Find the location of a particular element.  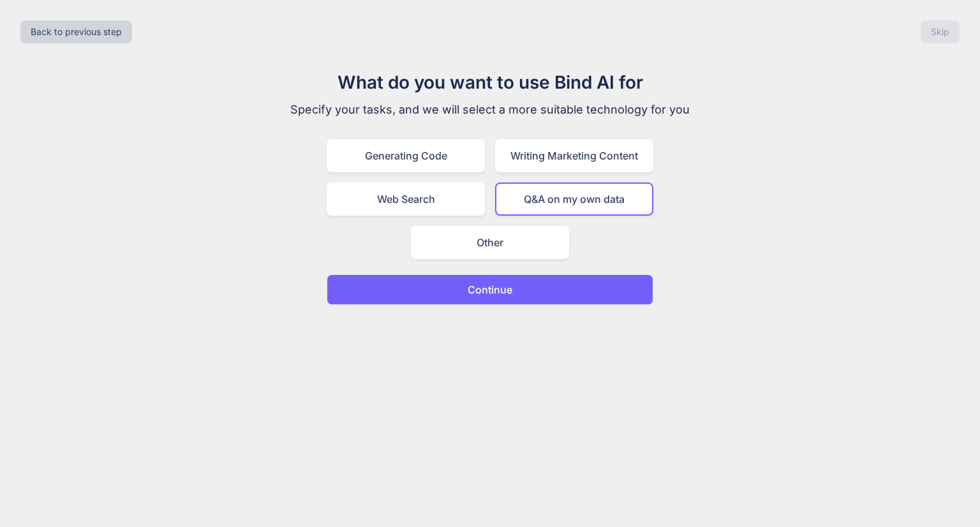

p: Continue is located at coordinates (490, 289).